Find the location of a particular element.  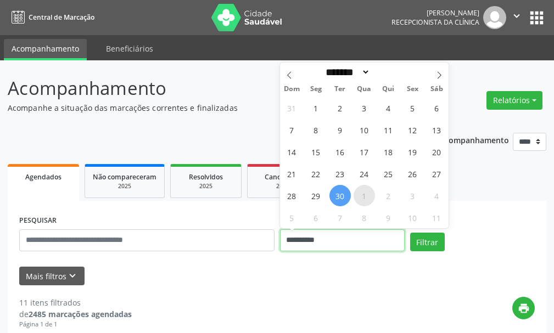

span: Setembro 23, 2025 is located at coordinates (340, 173).